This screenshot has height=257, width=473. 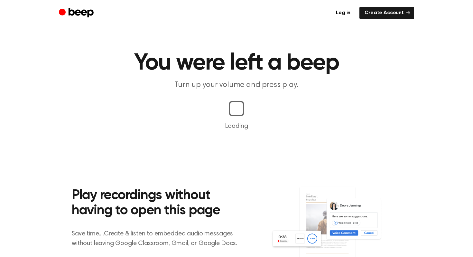 I want to click on a: Beep, so click(x=77, y=13).